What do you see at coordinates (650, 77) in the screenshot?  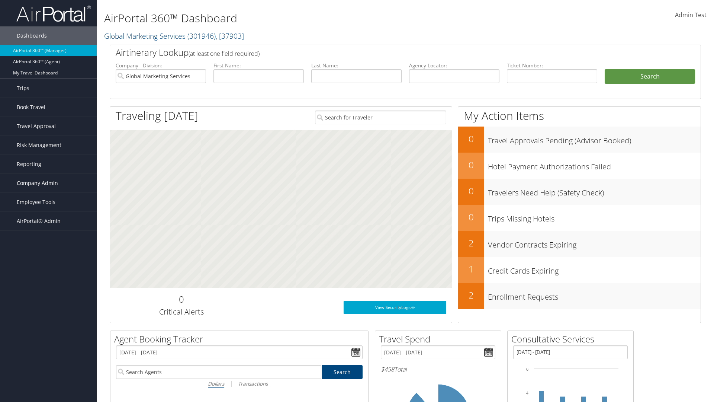 I see `button: Search` at bounding box center [650, 77].